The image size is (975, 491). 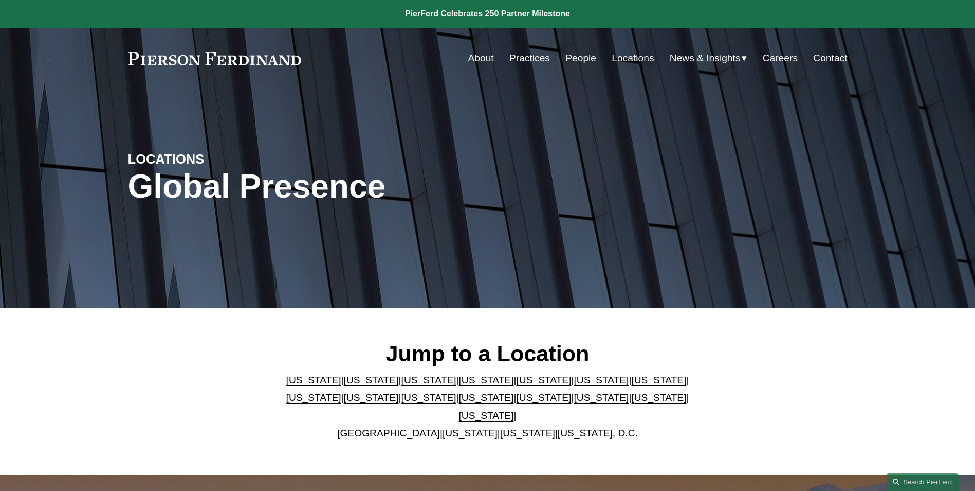 I want to click on a: Practices, so click(x=530, y=58).